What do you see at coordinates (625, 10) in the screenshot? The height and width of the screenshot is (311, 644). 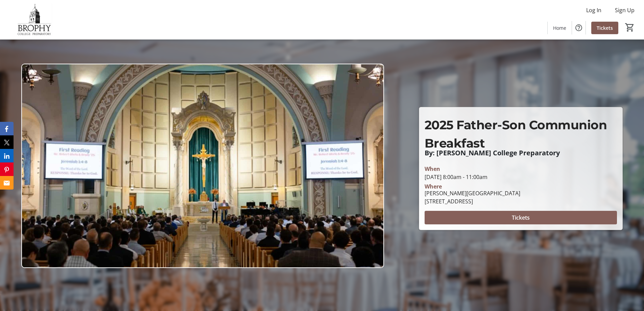 I see `span: Sign Up` at bounding box center [625, 10].